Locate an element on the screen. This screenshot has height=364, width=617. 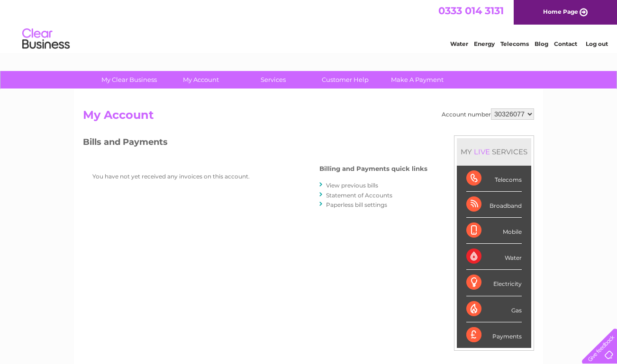
div: Account number is located at coordinates (488, 114).